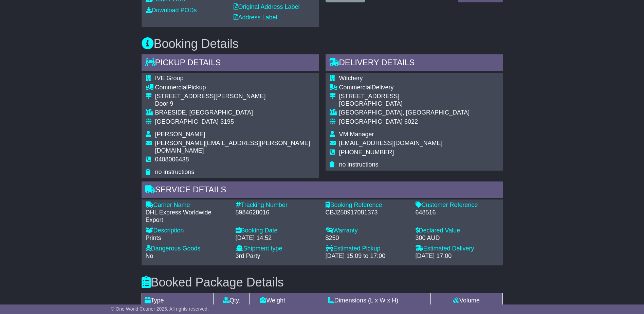  Describe the element at coordinates (367, 231) in the screenshot. I see `div: Warranty` at that location.